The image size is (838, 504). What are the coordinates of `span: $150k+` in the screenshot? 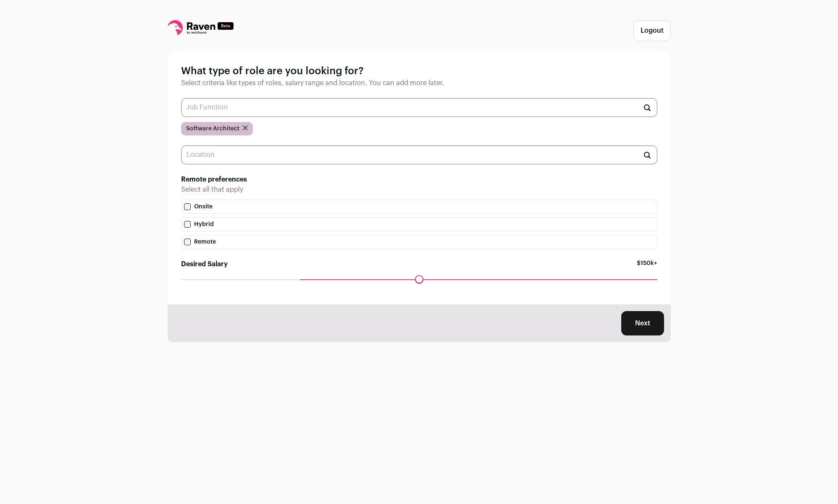 It's located at (647, 269).